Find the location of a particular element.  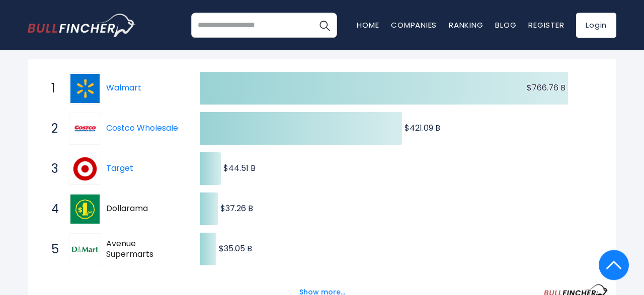

a: Register is located at coordinates (546, 25).